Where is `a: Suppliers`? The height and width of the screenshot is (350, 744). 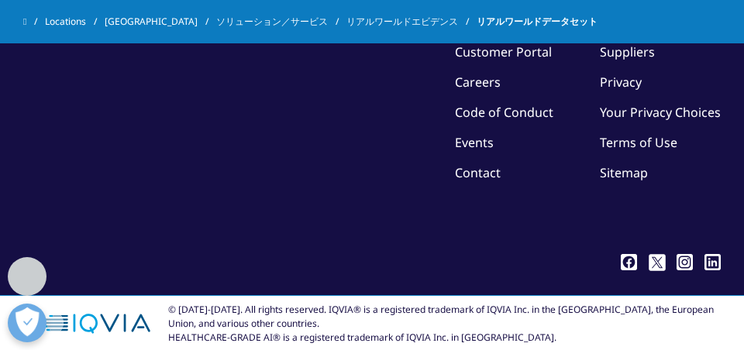 a: Suppliers is located at coordinates (627, 52).